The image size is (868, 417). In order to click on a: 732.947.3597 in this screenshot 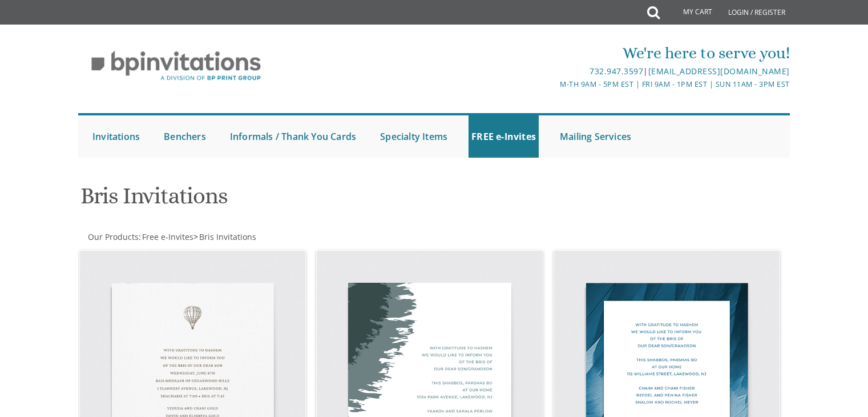, I will do `click(616, 71)`.